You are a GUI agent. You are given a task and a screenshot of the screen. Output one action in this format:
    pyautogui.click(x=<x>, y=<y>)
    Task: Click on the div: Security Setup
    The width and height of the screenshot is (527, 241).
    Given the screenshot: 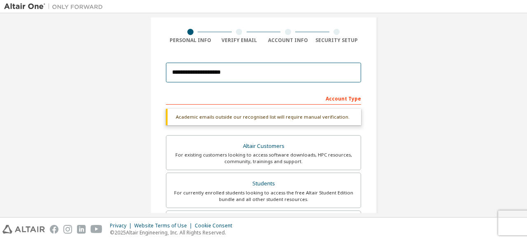 What is the action you would take?
    pyautogui.click(x=337, y=40)
    